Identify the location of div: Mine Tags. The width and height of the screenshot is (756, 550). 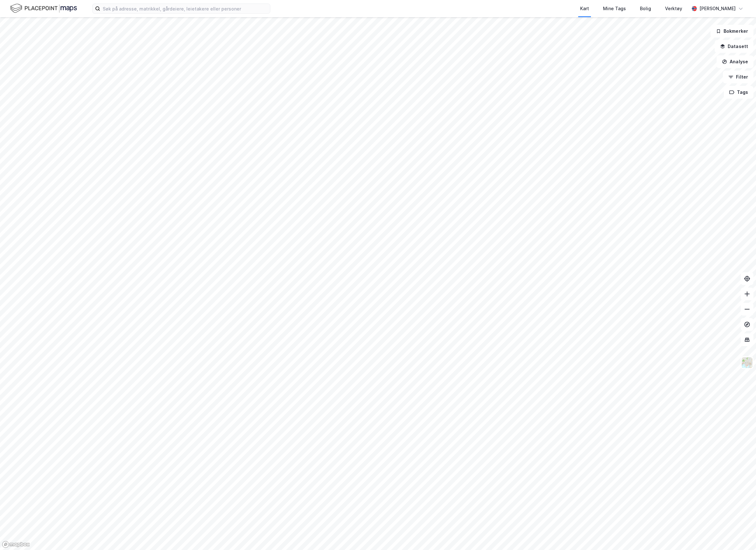
(615, 9).